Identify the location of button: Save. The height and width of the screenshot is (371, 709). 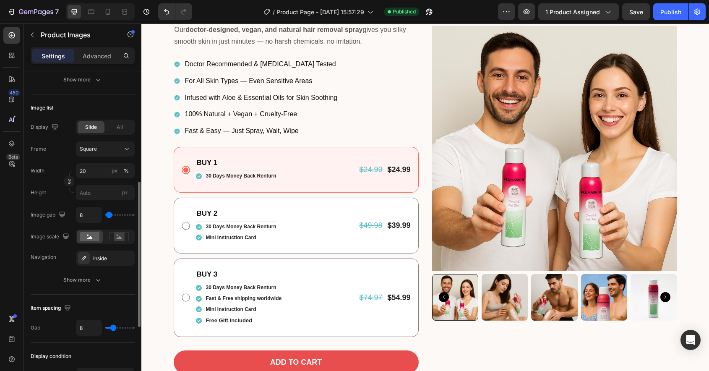
(636, 12).